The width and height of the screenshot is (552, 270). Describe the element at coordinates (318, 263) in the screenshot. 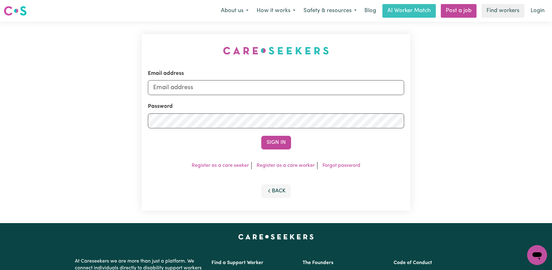

I see `a: The Founders` at that location.